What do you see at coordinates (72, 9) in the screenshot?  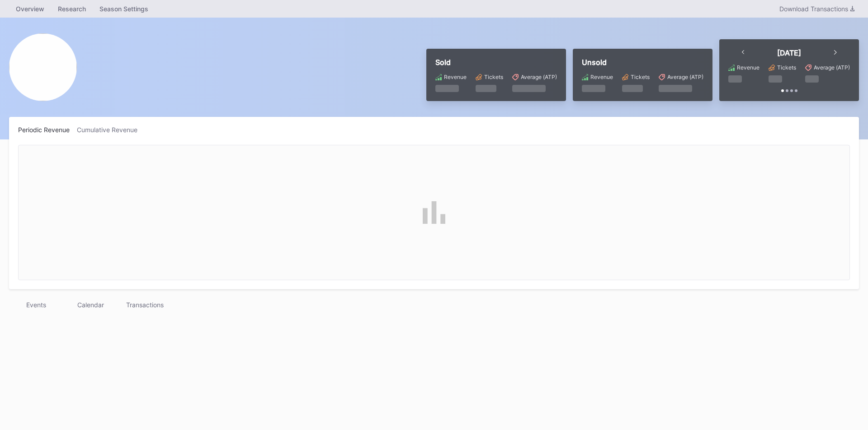 I see `a: Research` at bounding box center [72, 9].